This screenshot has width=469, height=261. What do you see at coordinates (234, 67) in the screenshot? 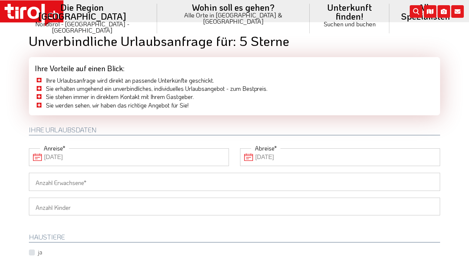
I see `div: Ihre Vorteile auf einen Blick:` at bounding box center [234, 67].